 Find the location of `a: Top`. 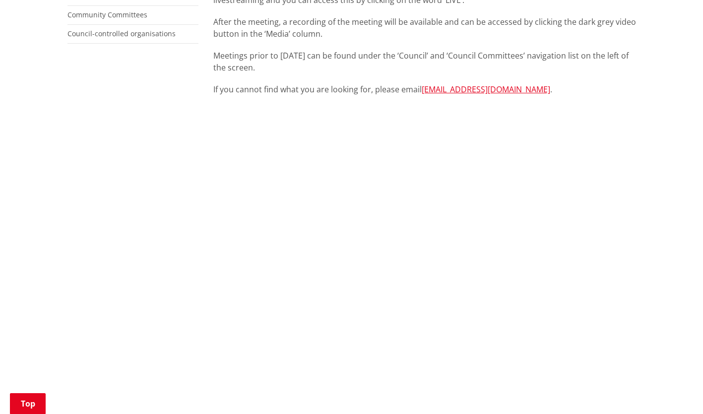

a: Top is located at coordinates (28, 403).